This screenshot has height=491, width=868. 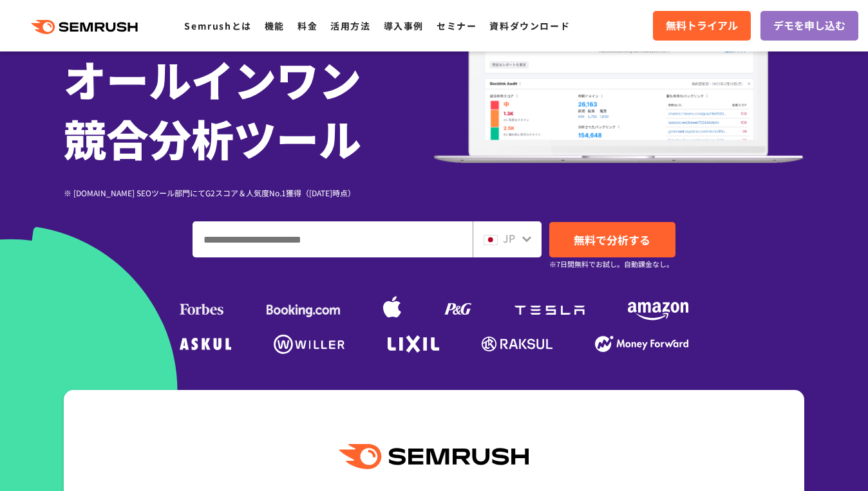 What do you see at coordinates (612, 240) in the screenshot?
I see `span: 無料で分析する` at bounding box center [612, 240].